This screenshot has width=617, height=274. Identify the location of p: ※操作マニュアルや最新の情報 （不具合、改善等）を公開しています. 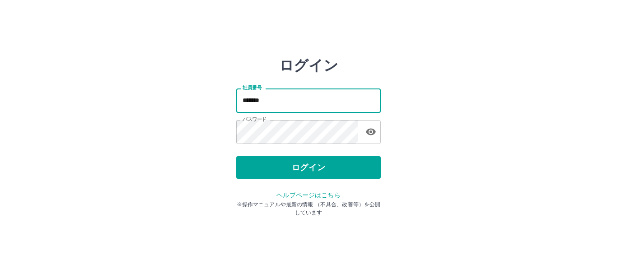
(308, 209).